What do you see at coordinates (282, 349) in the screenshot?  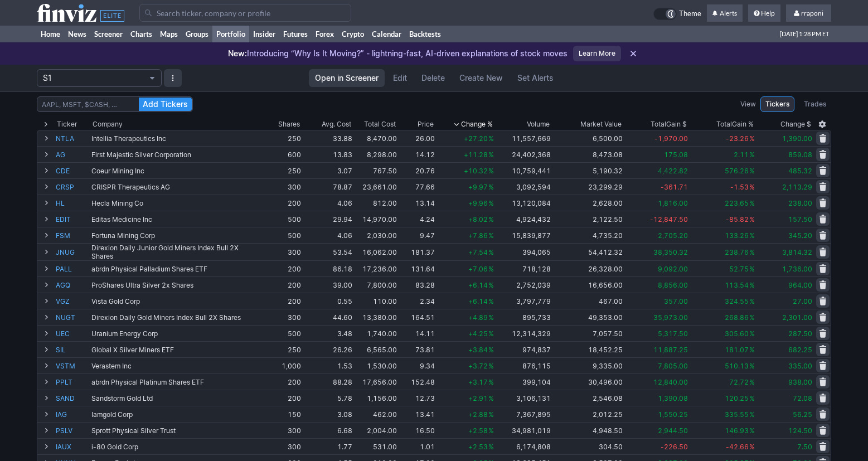 I see `td: 250` at bounding box center [282, 349].